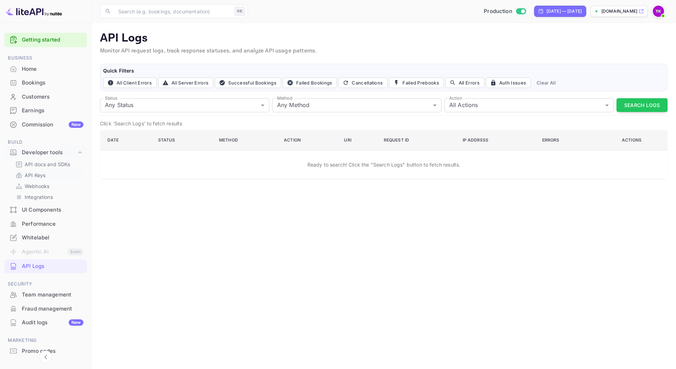 The image size is (676, 369). What do you see at coordinates (642, 105) in the screenshot?
I see `button: Search Logs` at bounding box center [642, 105].